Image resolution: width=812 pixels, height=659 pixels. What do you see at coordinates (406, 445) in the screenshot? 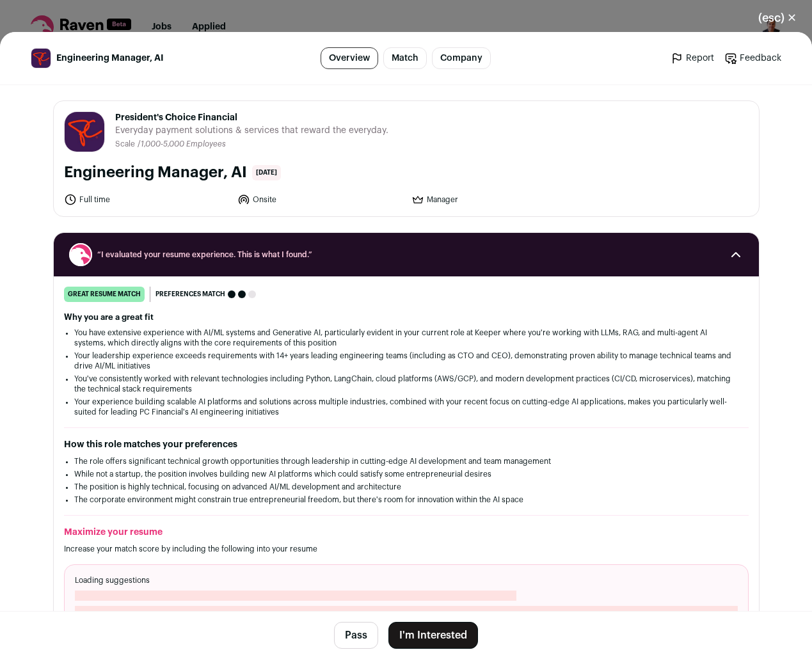
I see `h2: How this role matches your preferences` at bounding box center [406, 445].